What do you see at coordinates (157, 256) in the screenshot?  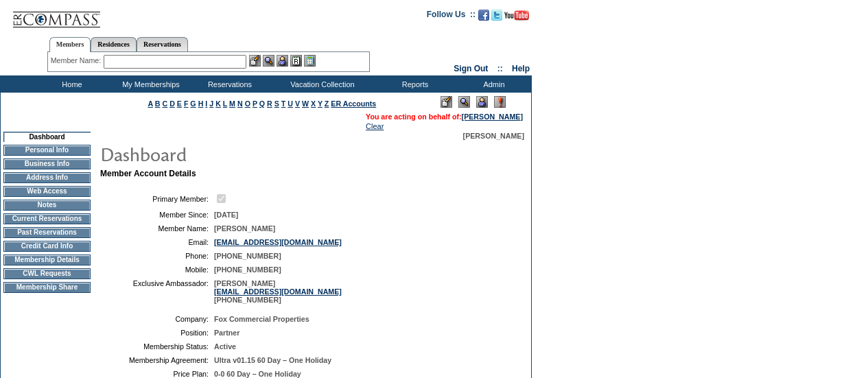 I see `td: Phone:` at bounding box center [157, 256].